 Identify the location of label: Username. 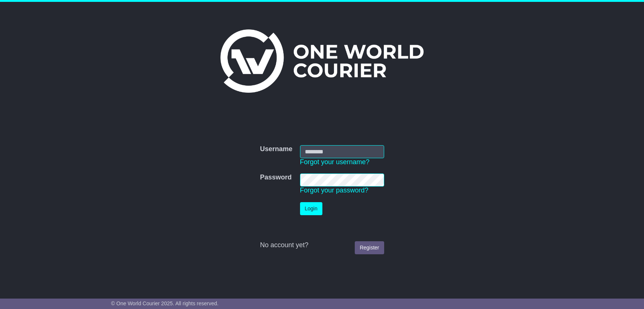
(276, 149).